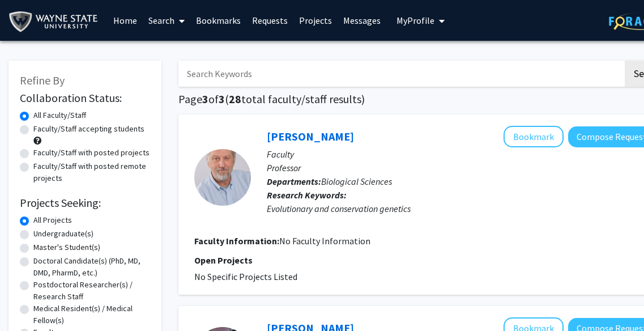 The height and width of the screenshot is (331, 644). What do you see at coordinates (235, 98) in the screenshot?
I see `span: 28` at bounding box center [235, 98].